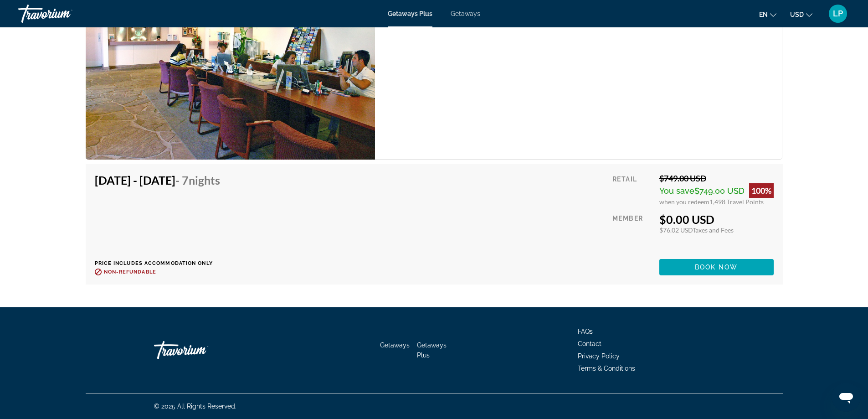 This screenshot has width=868, height=419. I want to click on span: en, so click(763, 15).